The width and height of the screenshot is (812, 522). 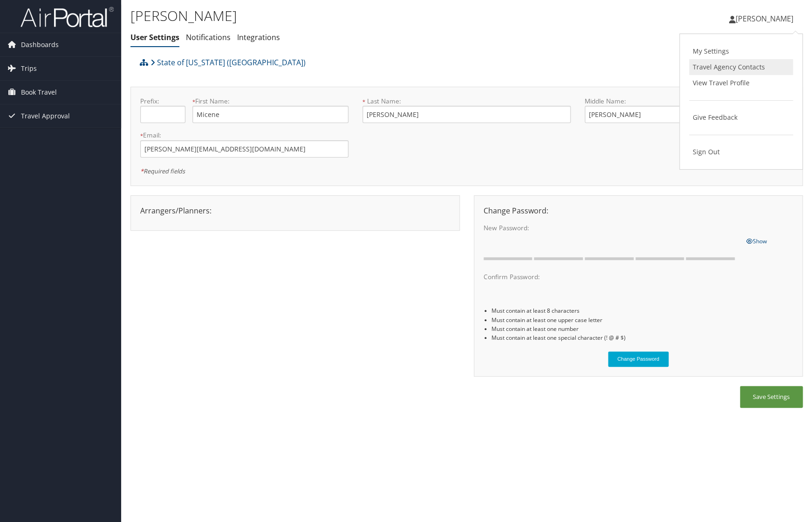 What do you see at coordinates (270, 101) in the screenshot?
I see `label: First Name:` at bounding box center [270, 101].